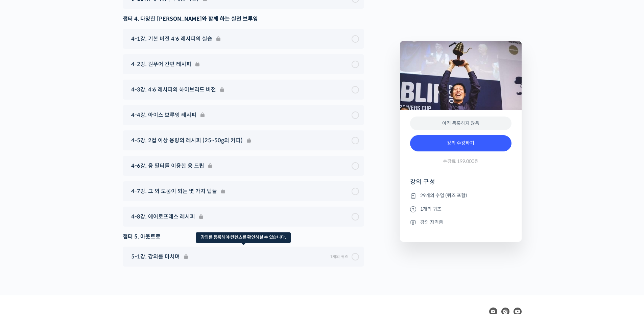  Describe the element at coordinates (66, 228) in the screenshot. I see `span: 대화` at that location.